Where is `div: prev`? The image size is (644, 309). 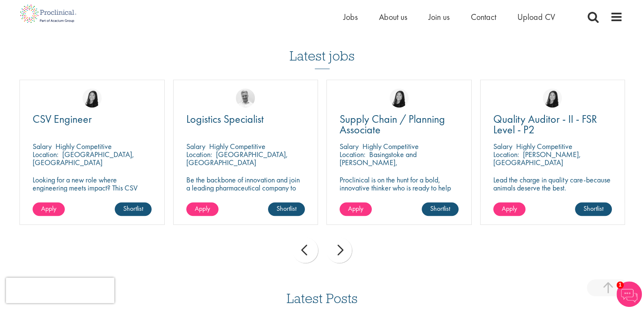 div: prev is located at coordinates (305, 250).